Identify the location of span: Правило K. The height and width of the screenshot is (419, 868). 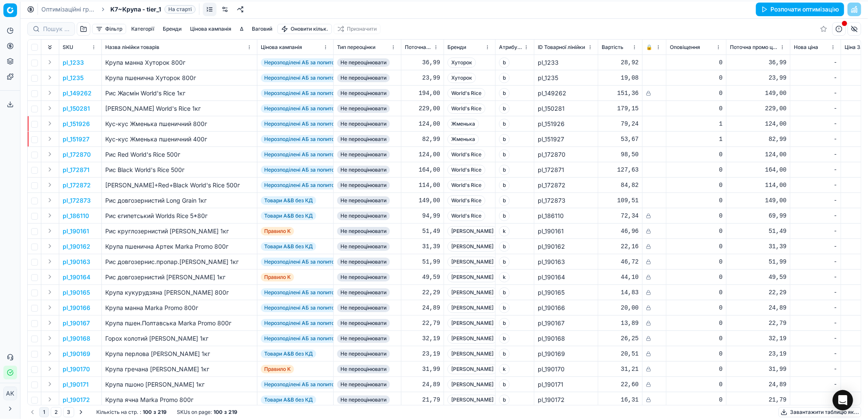
(277, 277).